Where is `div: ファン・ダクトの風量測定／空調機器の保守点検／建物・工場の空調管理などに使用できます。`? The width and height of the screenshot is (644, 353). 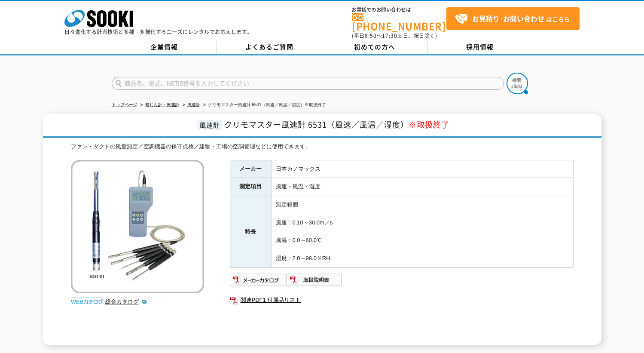 div: ファン・ダクトの風量測定／空調機器の保守点検／建物・工場の空調管理などに使用できます。 is located at coordinates (322, 146).